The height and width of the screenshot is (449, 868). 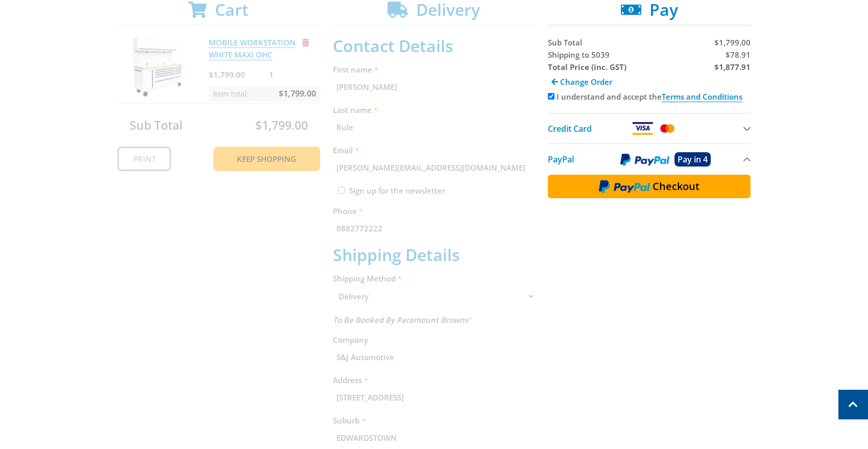 What do you see at coordinates (732, 42) in the screenshot?
I see `span: $1,799.00` at bounding box center [732, 42].